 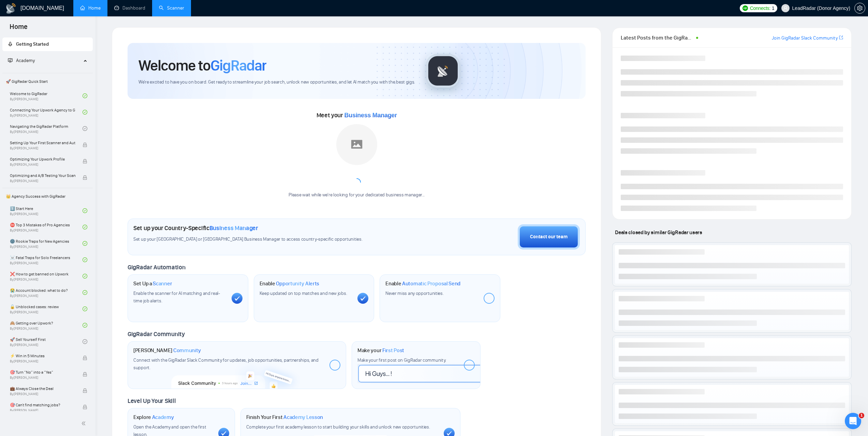 What do you see at coordinates (237, 373) in the screenshot?
I see `img: slackcommunity-bg.png` at bounding box center [237, 373].